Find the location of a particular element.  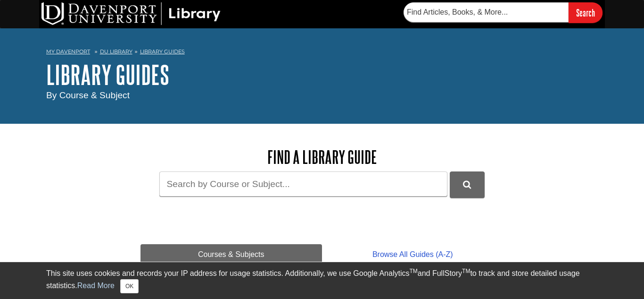

input: Find Articles, Books, & More... is located at coordinates (486, 12).